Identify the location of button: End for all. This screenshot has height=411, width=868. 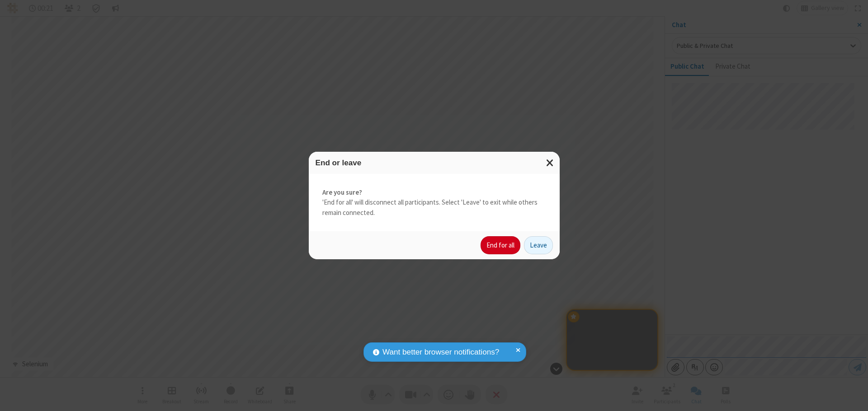
(500, 245).